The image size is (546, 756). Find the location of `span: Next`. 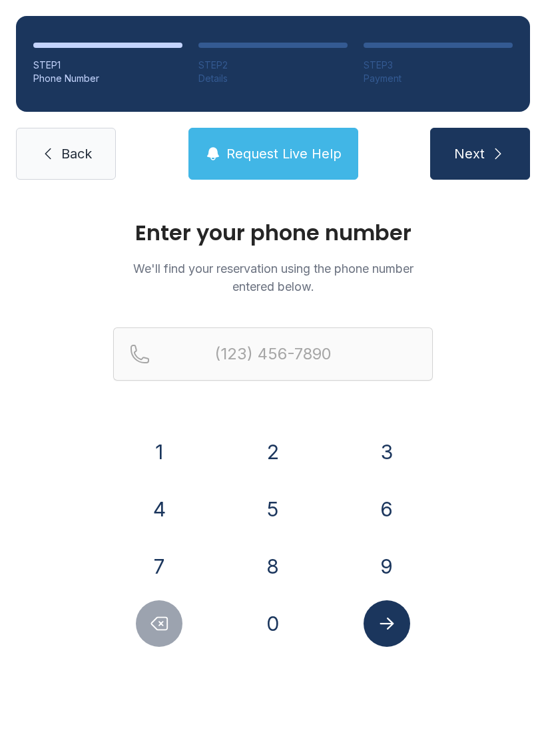

span: Next is located at coordinates (469, 154).